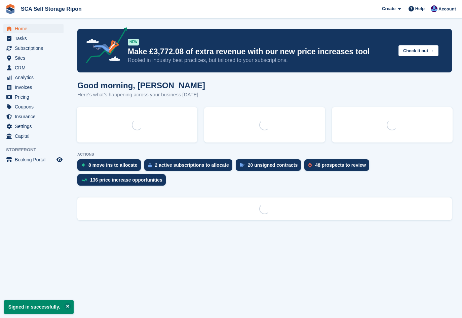  Describe the element at coordinates (123, 181) in the screenshot. I see `a: 136 price increase opportunities` at that location.